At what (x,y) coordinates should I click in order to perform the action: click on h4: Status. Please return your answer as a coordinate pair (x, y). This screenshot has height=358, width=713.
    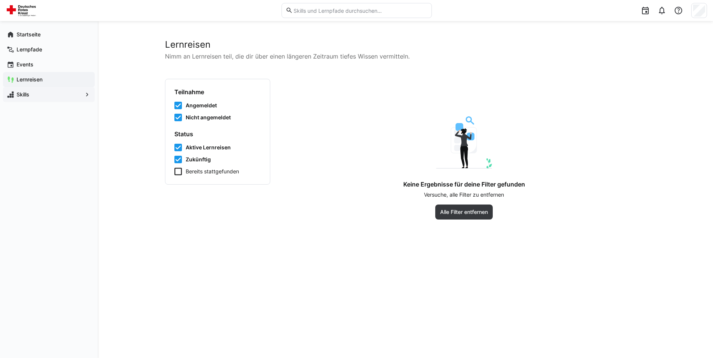
    Looking at the image, I should click on (218, 134).